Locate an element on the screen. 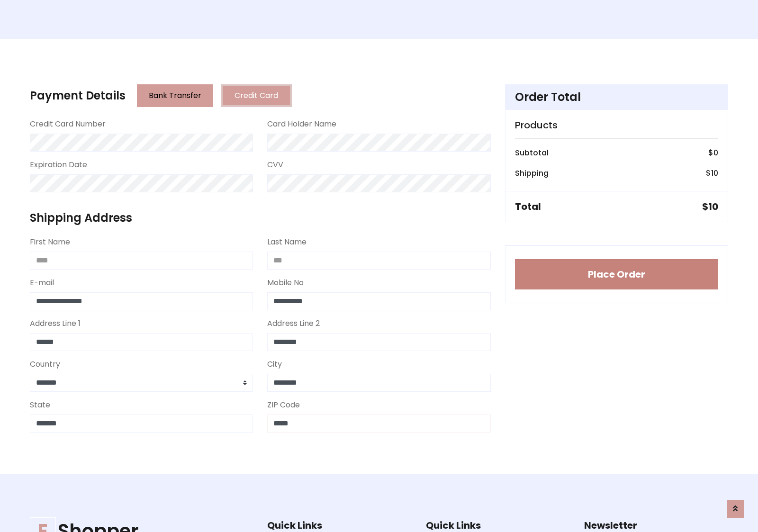 This screenshot has height=532, width=758. h6: Subtotal is located at coordinates (532, 153).